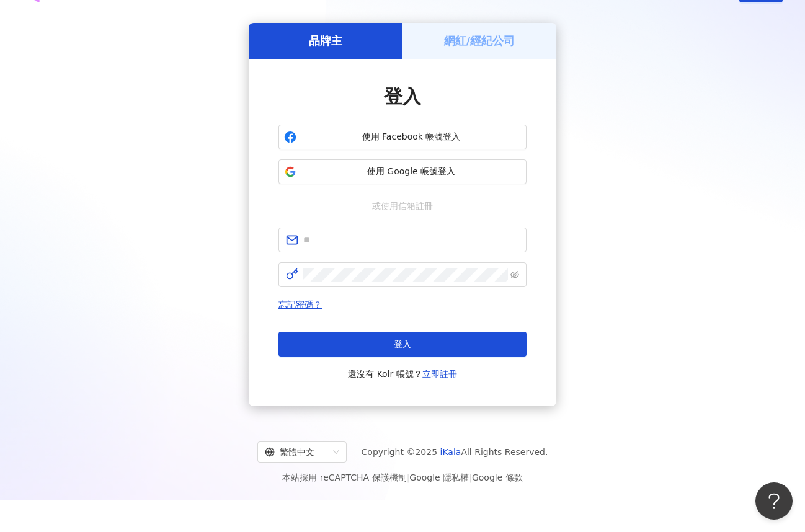 The width and height of the screenshot is (805, 532). Describe the element at coordinates (439, 478) in the screenshot. I see `a: Google 隱私權` at that location.